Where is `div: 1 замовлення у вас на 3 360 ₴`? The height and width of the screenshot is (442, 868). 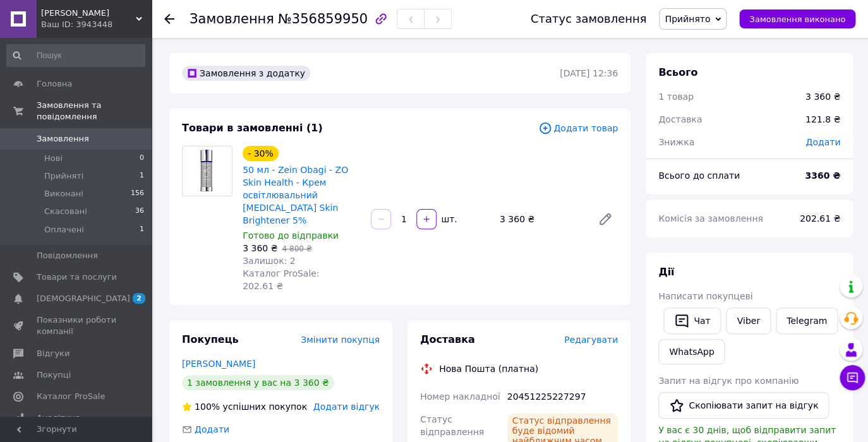
div: 1 замовлення у вас на 3 360 ₴ is located at coordinates (258, 383).